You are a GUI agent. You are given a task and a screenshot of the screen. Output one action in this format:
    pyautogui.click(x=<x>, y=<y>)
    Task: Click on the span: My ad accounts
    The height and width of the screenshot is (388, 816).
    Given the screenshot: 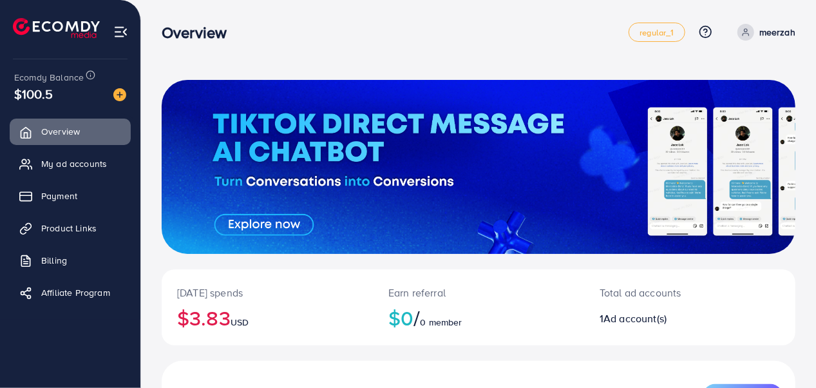 What is the action you would take?
    pyautogui.click(x=74, y=164)
    